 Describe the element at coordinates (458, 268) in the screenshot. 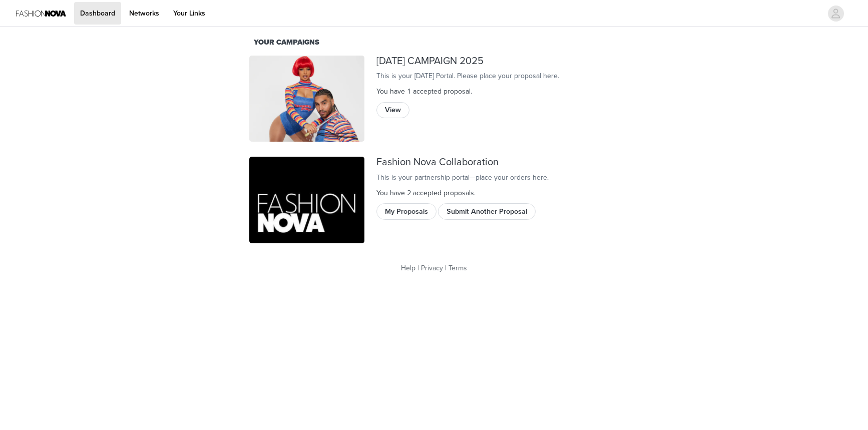

I see `a: Terms` at that location.